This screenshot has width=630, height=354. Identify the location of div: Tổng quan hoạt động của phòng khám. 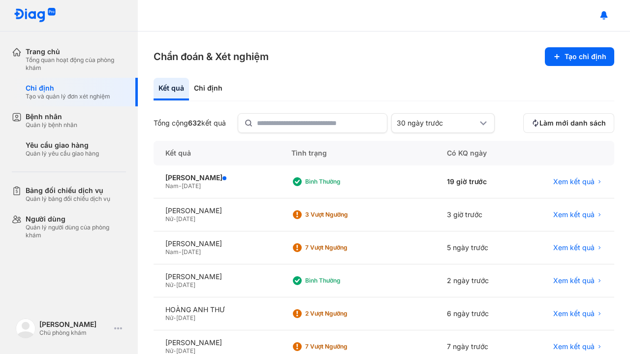
(76, 64).